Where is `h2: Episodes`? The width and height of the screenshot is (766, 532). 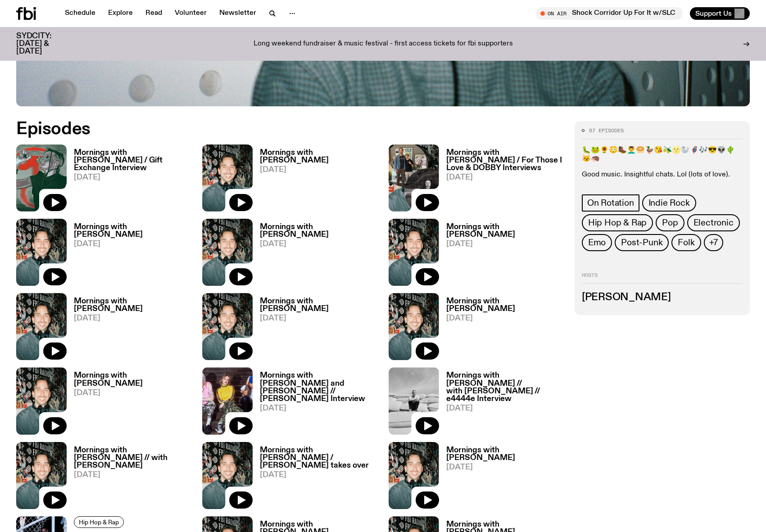
h2: Episodes is located at coordinates (258, 129).